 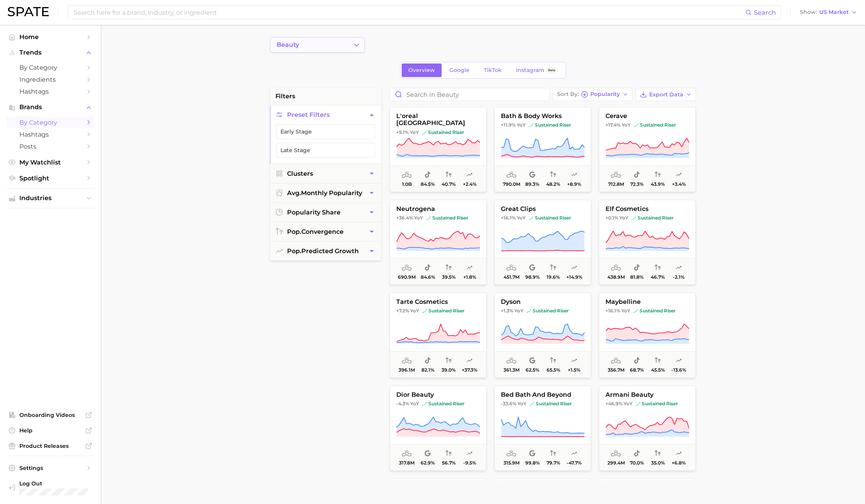 What do you see at coordinates (60, 483) in the screenshot?
I see `span: Log Out` at bounding box center [60, 483].